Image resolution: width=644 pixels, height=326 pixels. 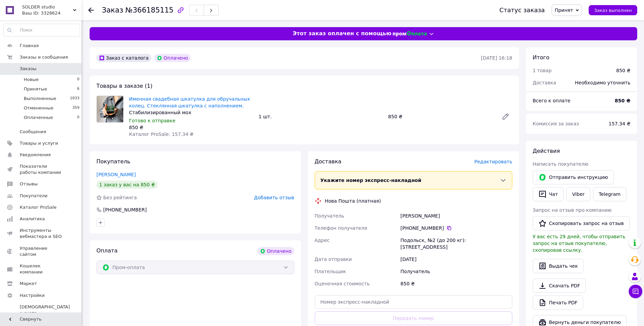 I want to click on div: Статус заказа, so click(x=522, y=10).